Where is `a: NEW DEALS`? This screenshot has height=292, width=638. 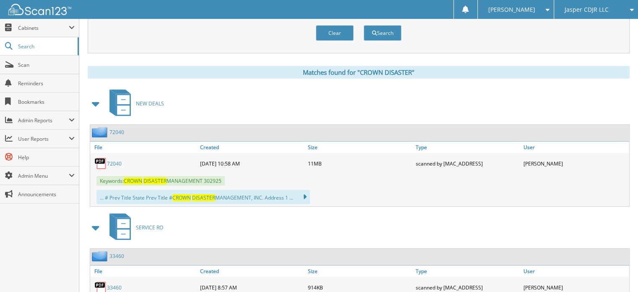
a: NEW DEALS is located at coordinates (134, 103).